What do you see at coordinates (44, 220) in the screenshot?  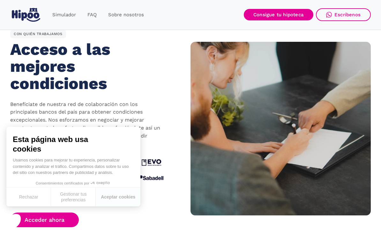 I see `a: Acceder ahora` at bounding box center [44, 220].